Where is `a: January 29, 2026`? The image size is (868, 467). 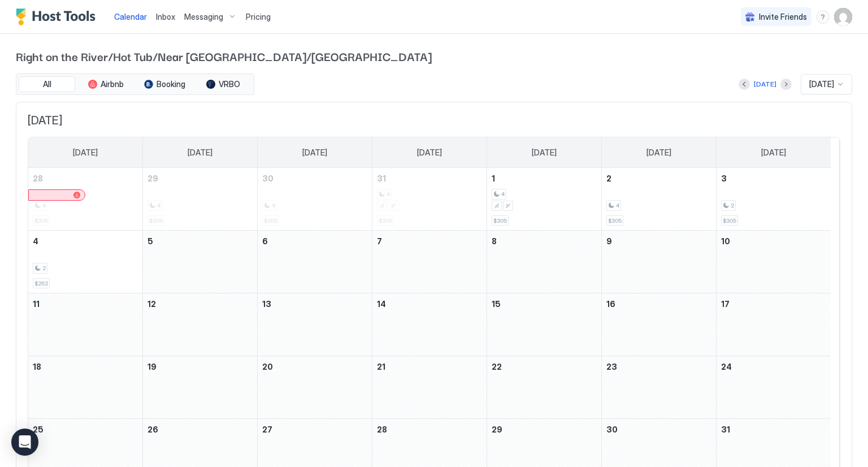
a: January 29, 2026 is located at coordinates (544, 429).